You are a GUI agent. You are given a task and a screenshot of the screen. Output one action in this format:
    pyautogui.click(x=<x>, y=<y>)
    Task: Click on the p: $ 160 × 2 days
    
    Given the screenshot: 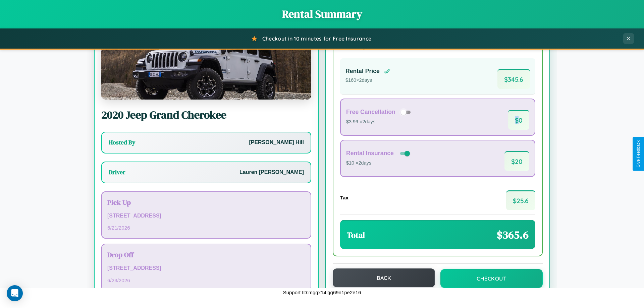 What is the action you would take?
    pyautogui.click(x=368, y=81)
    